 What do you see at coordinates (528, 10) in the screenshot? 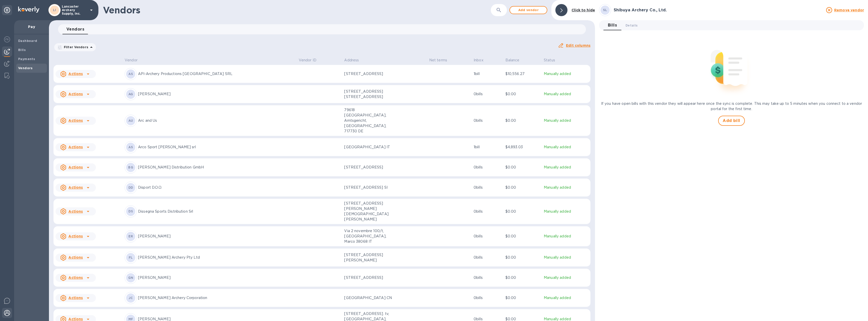
I see `button: Add vendor` at bounding box center [528, 10].